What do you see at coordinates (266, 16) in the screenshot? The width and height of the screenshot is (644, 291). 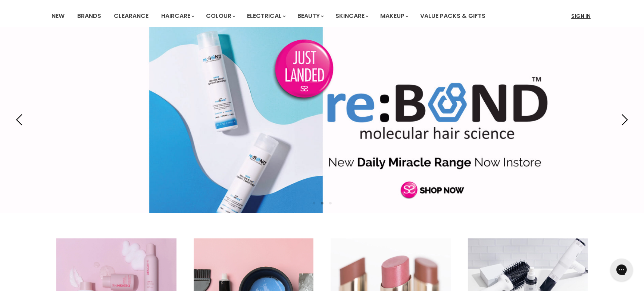 I see `a: Electrical` at bounding box center [266, 16].